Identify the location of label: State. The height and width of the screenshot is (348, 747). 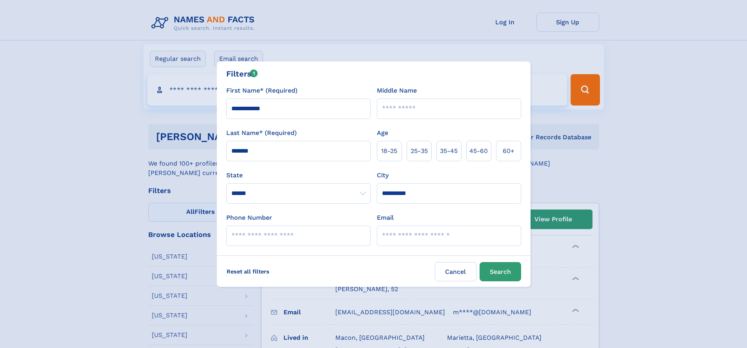
(298, 175).